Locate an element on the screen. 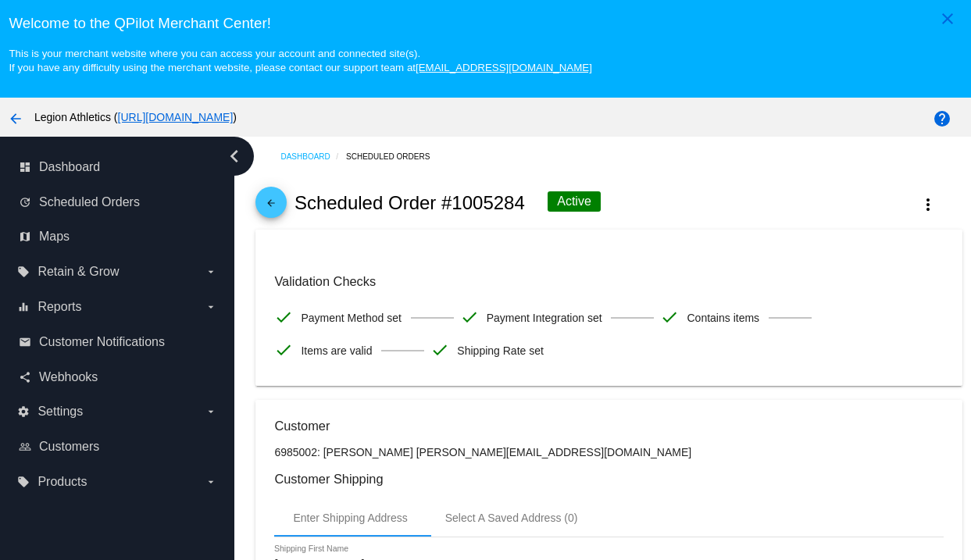 The height and width of the screenshot is (560, 971). h2: Scheduled Order #1005284 is located at coordinates (409, 203).